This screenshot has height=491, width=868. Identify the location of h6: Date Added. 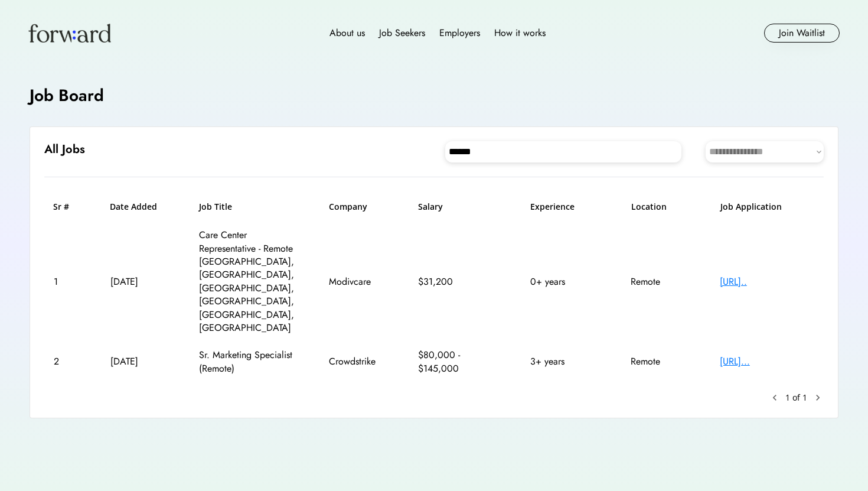
(140, 207).